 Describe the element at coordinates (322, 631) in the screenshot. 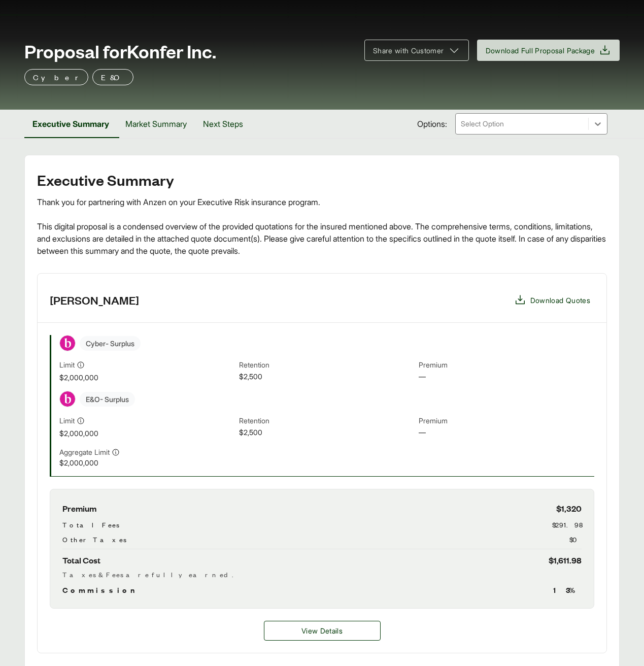

I see `span: View Details` at that location.